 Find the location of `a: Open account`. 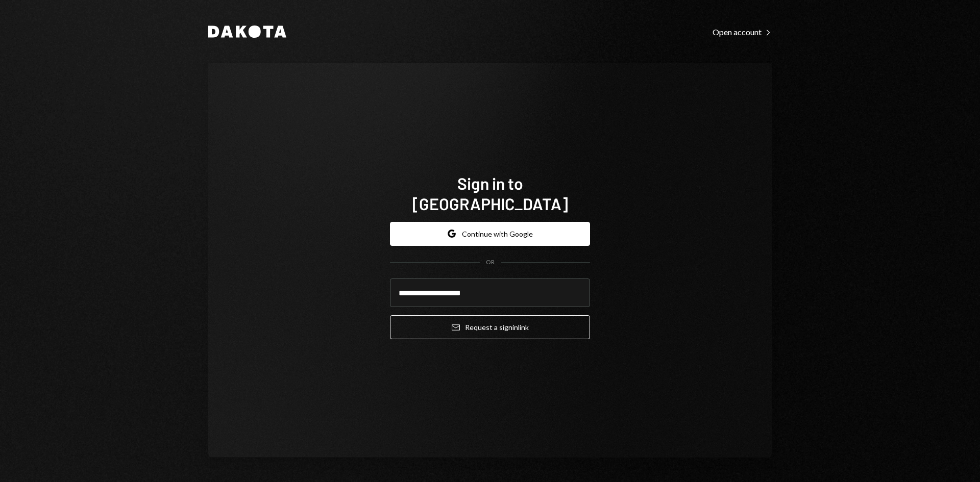

a: Open account is located at coordinates (742, 32).